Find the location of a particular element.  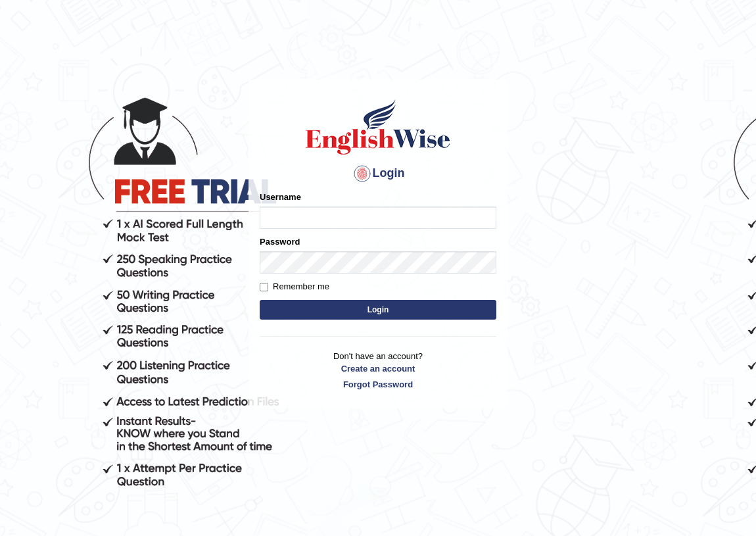

label: Username is located at coordinates (280, 197).